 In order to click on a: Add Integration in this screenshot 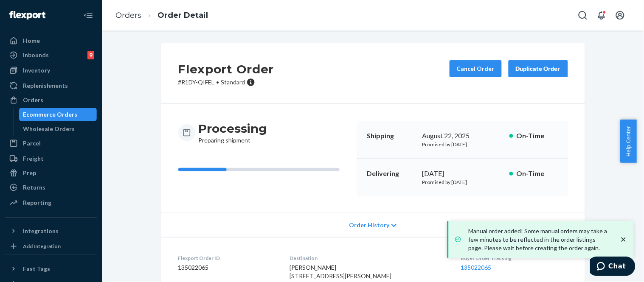, I will do `click(51, 246)`.